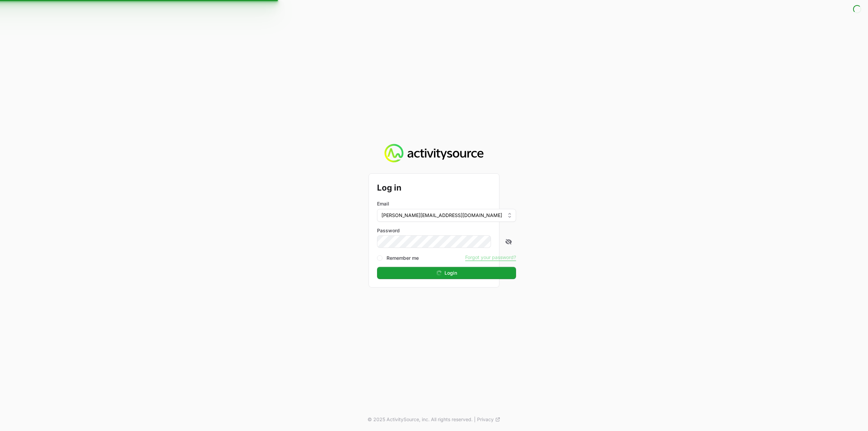 This screenshot has width=868, height=431. I want to click on label: Email, so click(383, 204).